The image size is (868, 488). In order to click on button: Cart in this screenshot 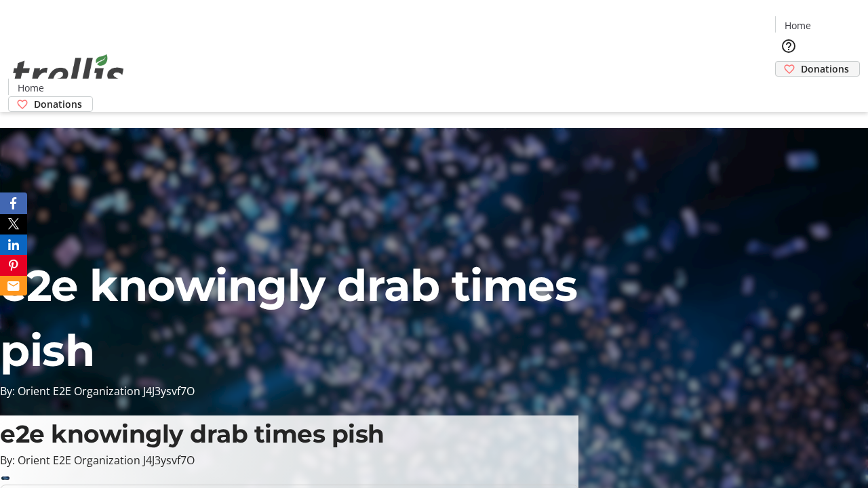, I will do `click(788, 90)`.